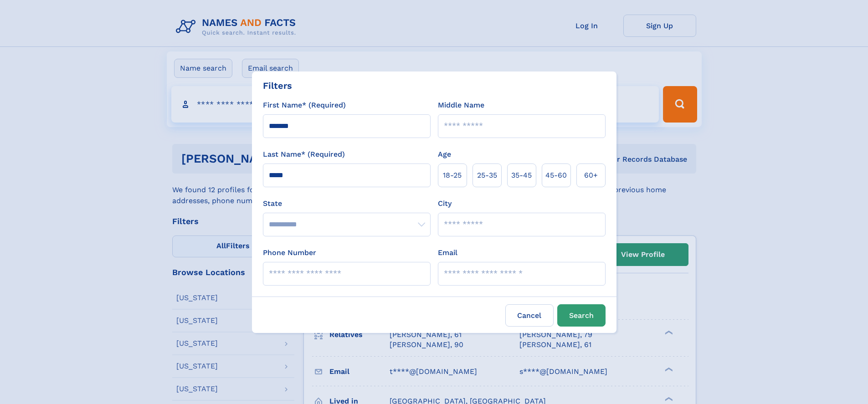 The height and width of the screenshot is (404, 868). Describe the element at coordinates (448, 253) in the screenshot. I see `label: Email` at that location.